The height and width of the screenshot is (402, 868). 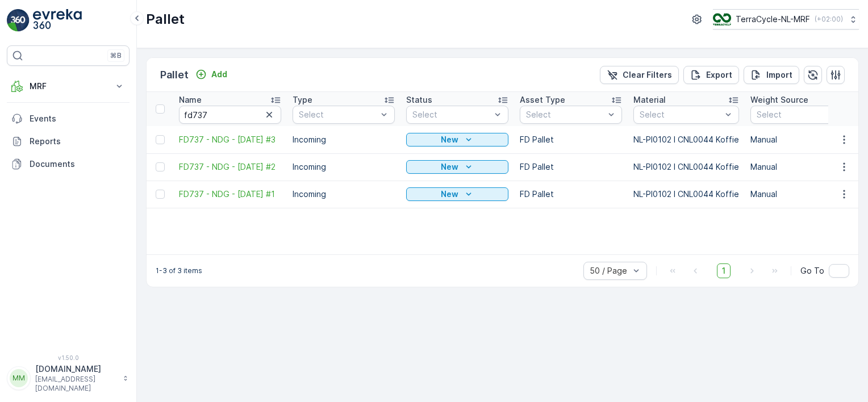 What do you see at coordinates (78, 142) in the screenshot?
I see `p: Reports` at bounding box center [78, 142].